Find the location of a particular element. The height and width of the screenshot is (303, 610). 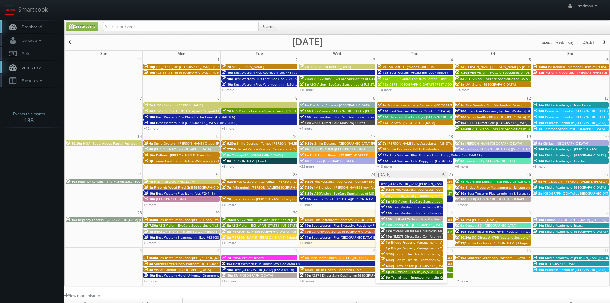

span: NM275 Direct Sale Comfort Inn & Suites is located at coordinates (424, 236).